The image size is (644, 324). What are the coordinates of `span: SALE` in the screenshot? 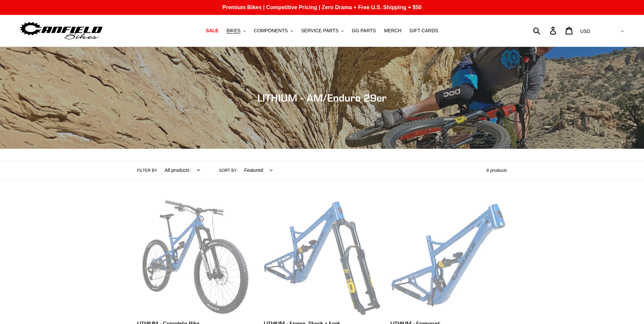 It's located at (212, 30).